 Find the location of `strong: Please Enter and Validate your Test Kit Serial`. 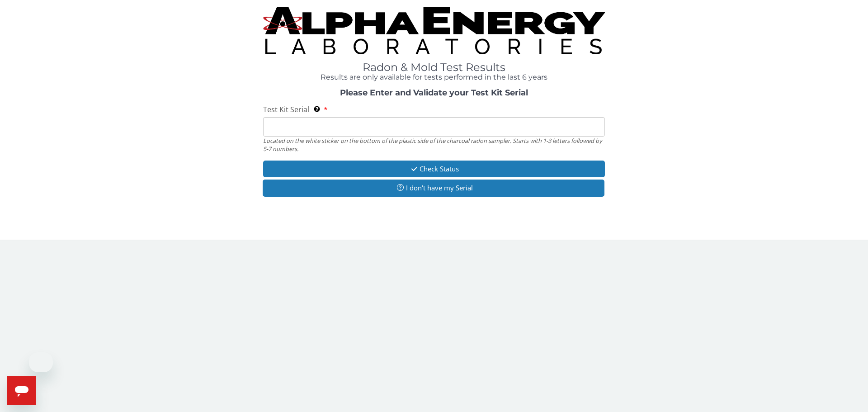

strong: Please Enter and Validate your Test Kit Serial is located at coordinates (434, 93).